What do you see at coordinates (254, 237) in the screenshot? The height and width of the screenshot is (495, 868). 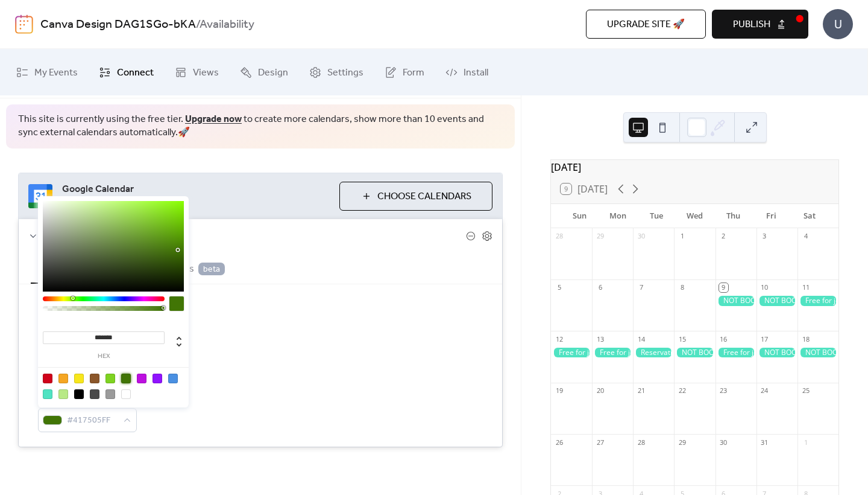 I see `span: Job Availability` at bounding box center [254, 237].